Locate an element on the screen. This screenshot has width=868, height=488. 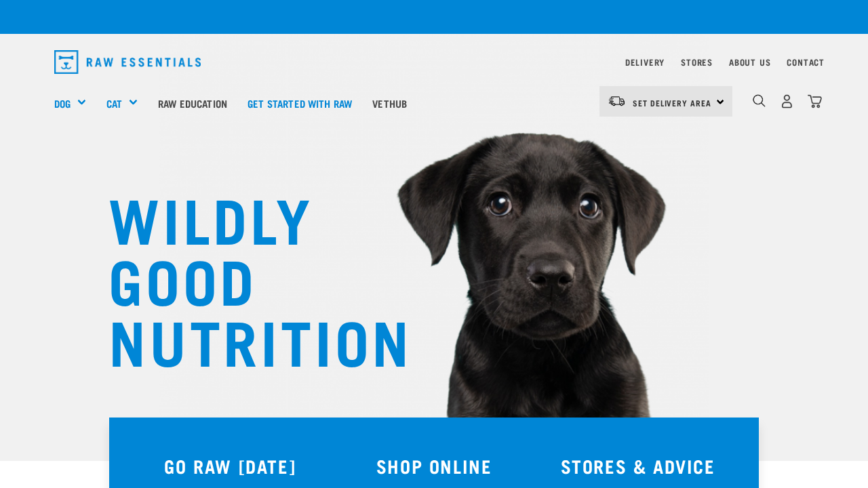
a: Delivery is located at coordinates (645, 62).